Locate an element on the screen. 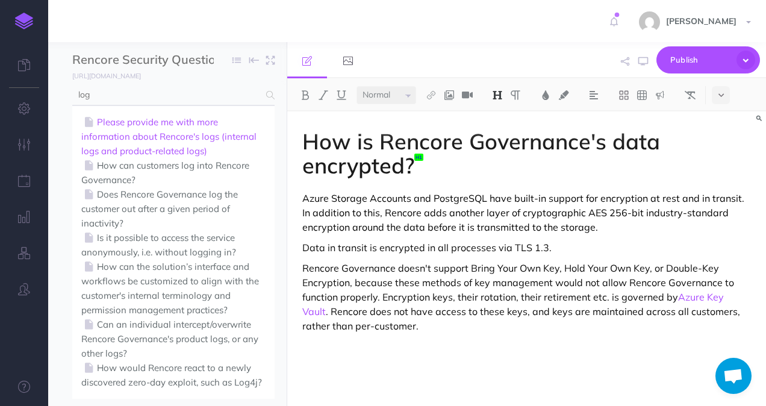 This screenshot has width=766, height=406. img: Link button is located at coordinates (431, 95).